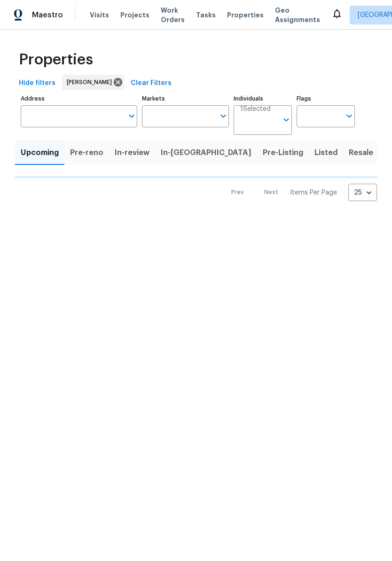 The image size is (392, 561). What do you see at coordinates (87, 153) in the screenshot?
I see `span: Pre-reno` at bounding box center [87, 153].